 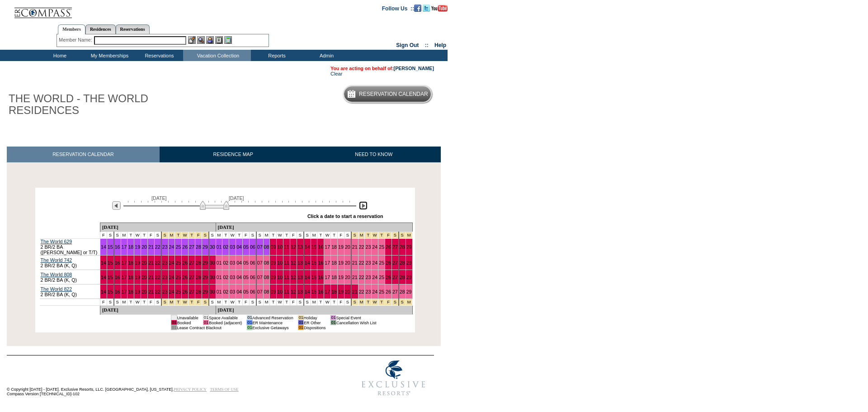 I want to click on a: 08, so click(x=267, y=291).